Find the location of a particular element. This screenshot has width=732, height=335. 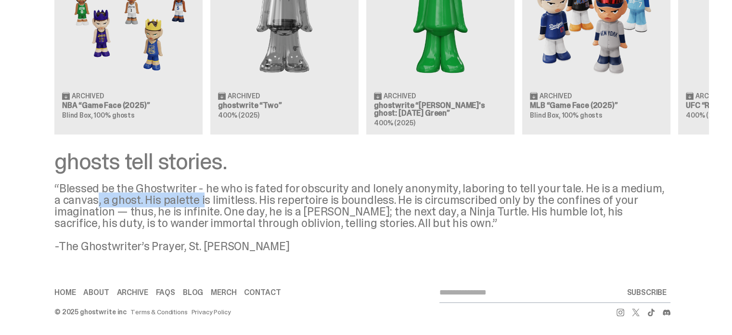

a: About is located at coordinates (96, 292).